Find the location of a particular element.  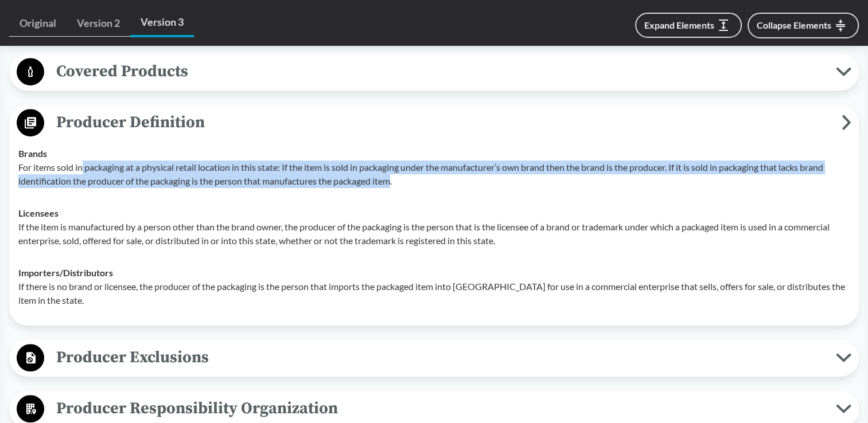

button: Producer Exclusions is located at coordinates (434, 358).